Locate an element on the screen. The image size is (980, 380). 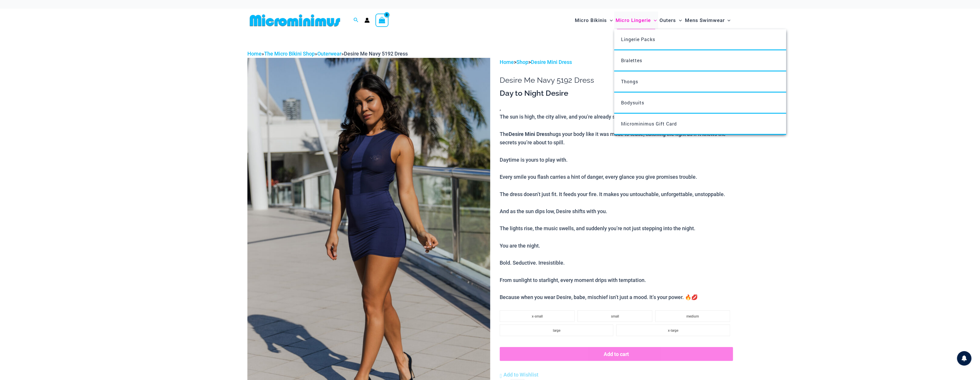
button: Add to cart is located at coordinates (616, 354).